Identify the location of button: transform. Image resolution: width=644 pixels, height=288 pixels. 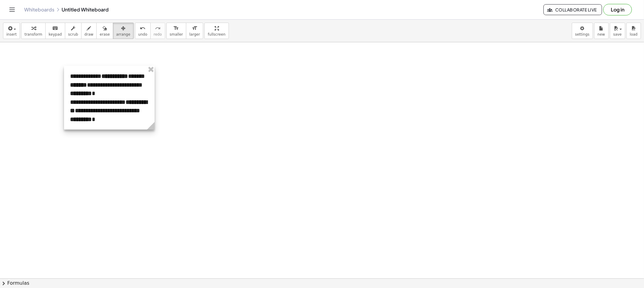
(33, 31).